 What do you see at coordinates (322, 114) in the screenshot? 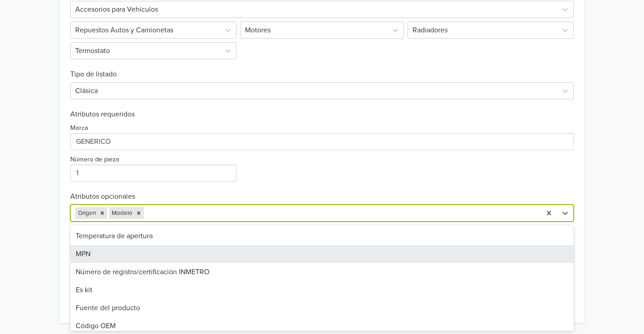
I see `h6: Atributos requeridos` at bounding box center [322, 114].